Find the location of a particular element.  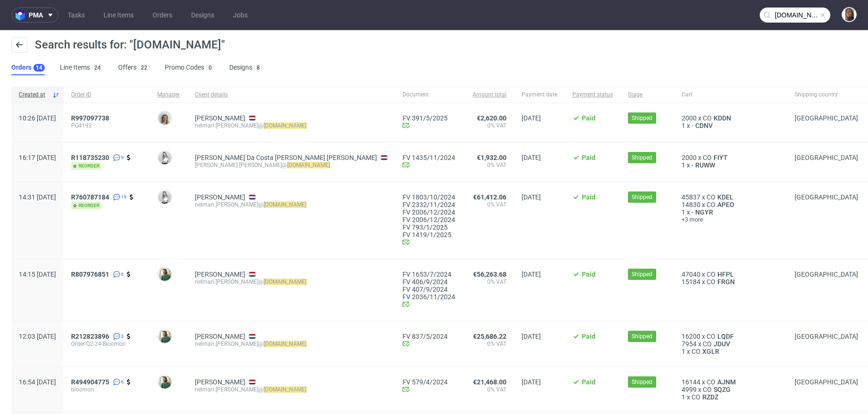

span: Order ID is located at coordinates (106, 95).